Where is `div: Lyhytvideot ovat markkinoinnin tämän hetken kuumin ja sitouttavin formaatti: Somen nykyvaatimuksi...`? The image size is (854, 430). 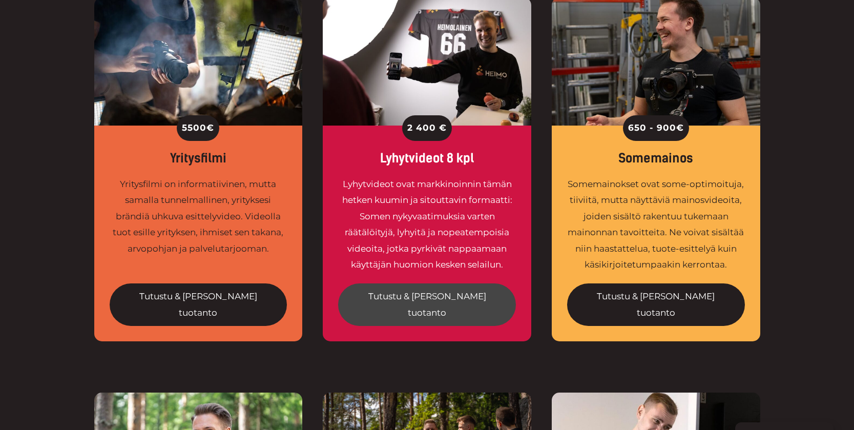
div: Lyhytvideot ovat markkinoinnin tämän hetken kuumin ja sitouttavin formaatti: Somen nykyvaatimuksi... is located at coordinates (427, 224).